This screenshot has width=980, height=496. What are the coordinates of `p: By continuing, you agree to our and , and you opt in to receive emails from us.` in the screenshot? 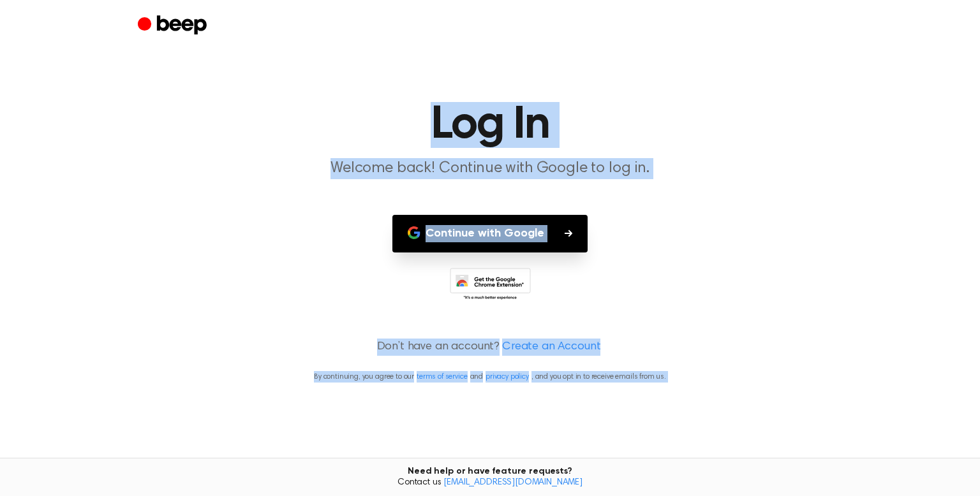 It's located at (490, 377).